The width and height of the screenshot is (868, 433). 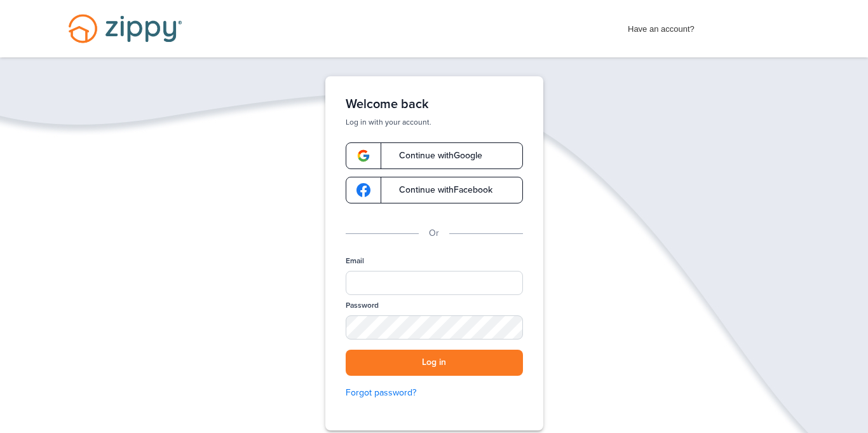 I want to click on span: Have an account?, so click(x=661, y=26).